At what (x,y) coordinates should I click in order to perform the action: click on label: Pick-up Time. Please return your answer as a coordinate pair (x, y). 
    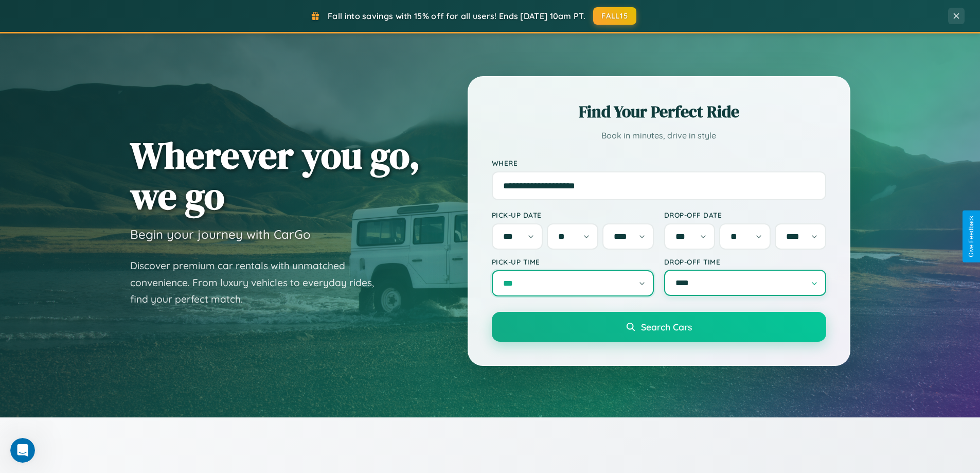
    Looking at the image, I should click on (573, 262).